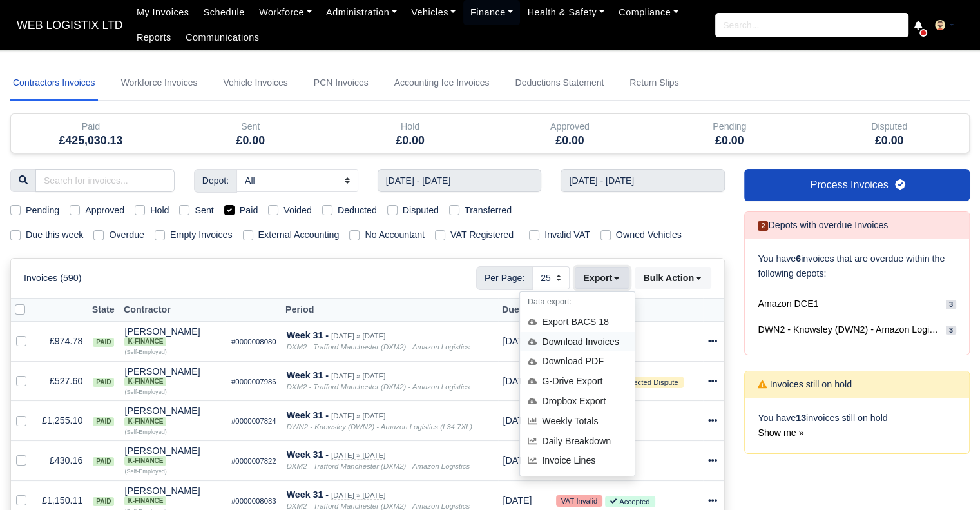  I want to click on label: Overdue, so click(127, 235).